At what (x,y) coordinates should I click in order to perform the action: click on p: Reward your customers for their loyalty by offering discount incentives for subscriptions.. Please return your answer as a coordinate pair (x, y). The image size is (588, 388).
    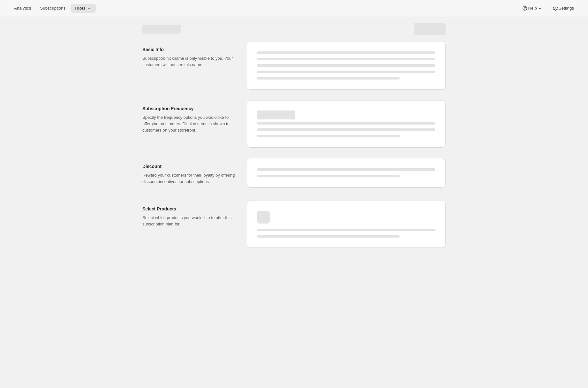
    Looking at the image, I should click on (189, 179).